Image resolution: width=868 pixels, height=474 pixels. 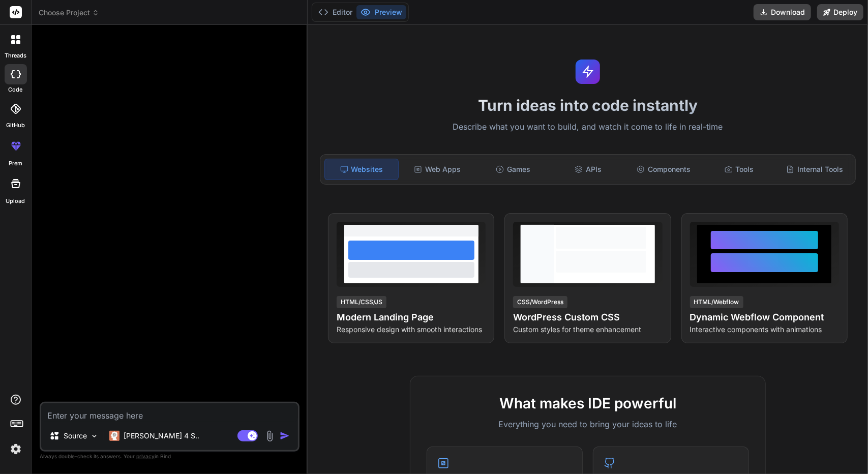 I want to click on img: settings, so click(x=16, y=449).